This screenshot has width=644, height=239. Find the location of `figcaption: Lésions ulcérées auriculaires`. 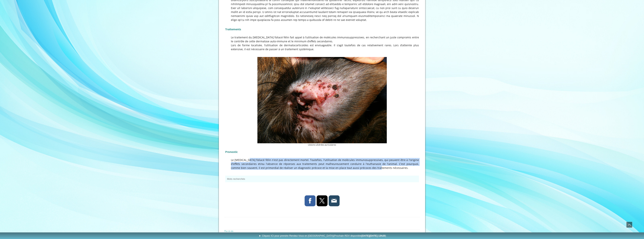

figcaption: Lésions ulcérées auriculaires is located at coordinates (322, 145).